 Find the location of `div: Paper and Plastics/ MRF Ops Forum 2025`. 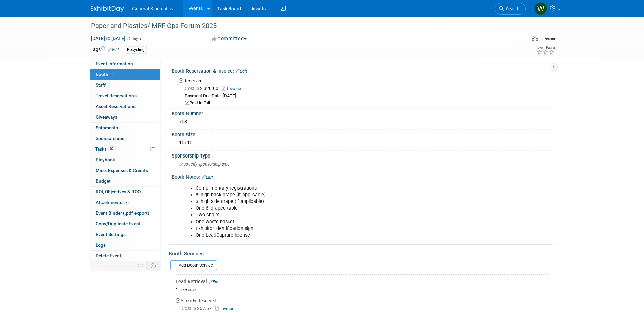

div: Paper and Plastics/ MRF Ops Forum 2025 is located at coordinates (302, 26).